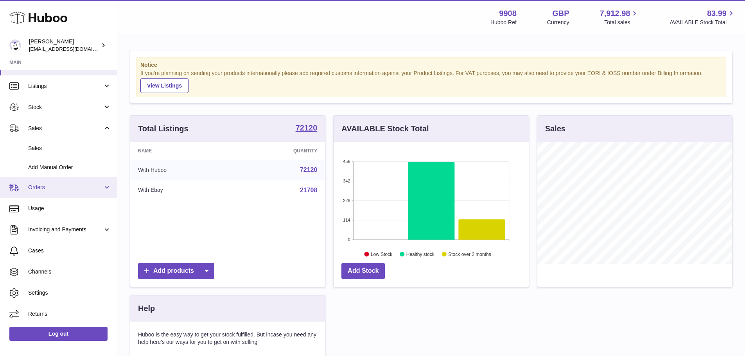  What do you see at coordinates (163, 129) in the screenshot?
I see `h3: Total Listings` at bounding box center [163, 129].